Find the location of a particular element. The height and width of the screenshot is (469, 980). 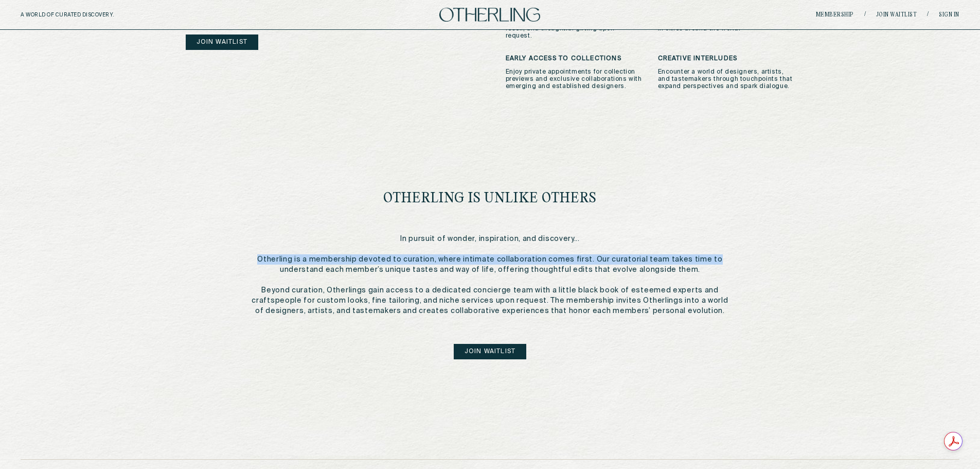

a: Membership is located at coordinates (835, 15).